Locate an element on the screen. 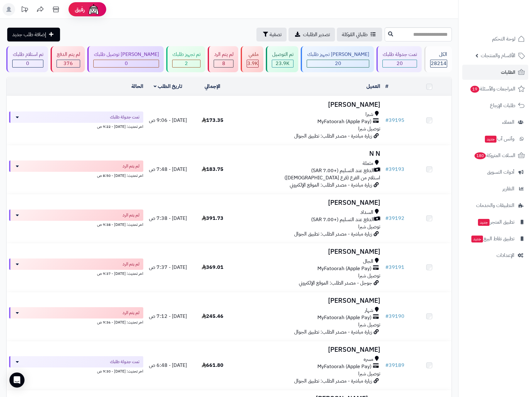 This screenshot has height=397, width=532. span: جوجل - مصدر الطلب: الموقع الإلكتروني is located at coordinates (335, 283).